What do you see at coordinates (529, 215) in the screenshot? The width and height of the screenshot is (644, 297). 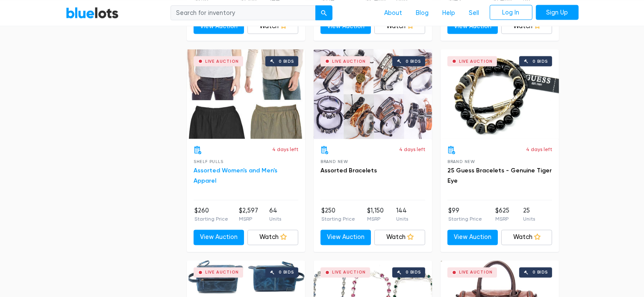 I see `li: 25` at bounding box center [529, 215].